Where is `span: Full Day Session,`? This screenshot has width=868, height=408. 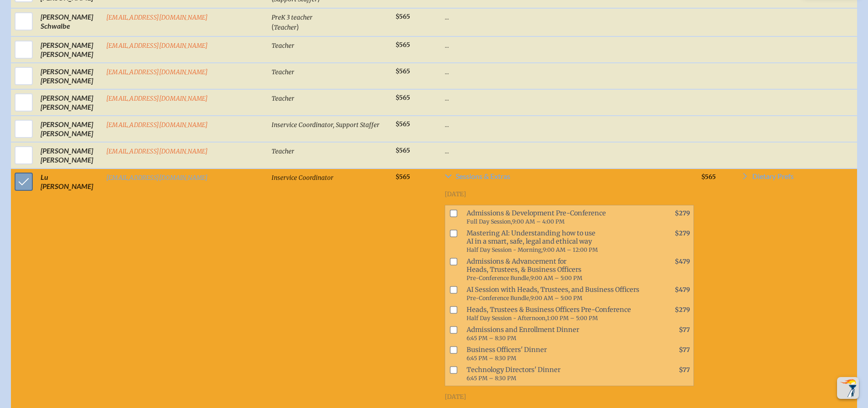 span: Full Day Session, is located at coordinates (490, 222).